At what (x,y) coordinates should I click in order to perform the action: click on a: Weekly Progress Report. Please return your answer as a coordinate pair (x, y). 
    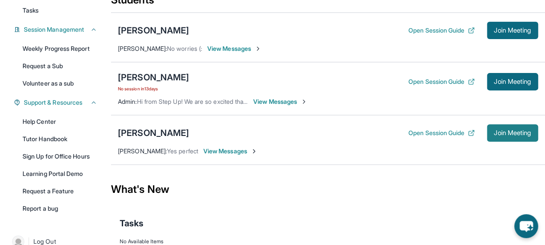
    Looking at the image, I should click on (60, 49).